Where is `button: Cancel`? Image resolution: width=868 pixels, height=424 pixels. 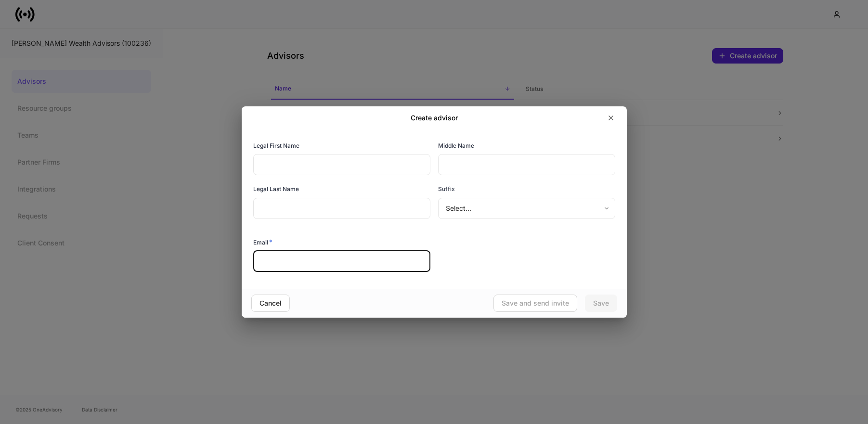 button: Cancel is located at coordinates (270, 303).